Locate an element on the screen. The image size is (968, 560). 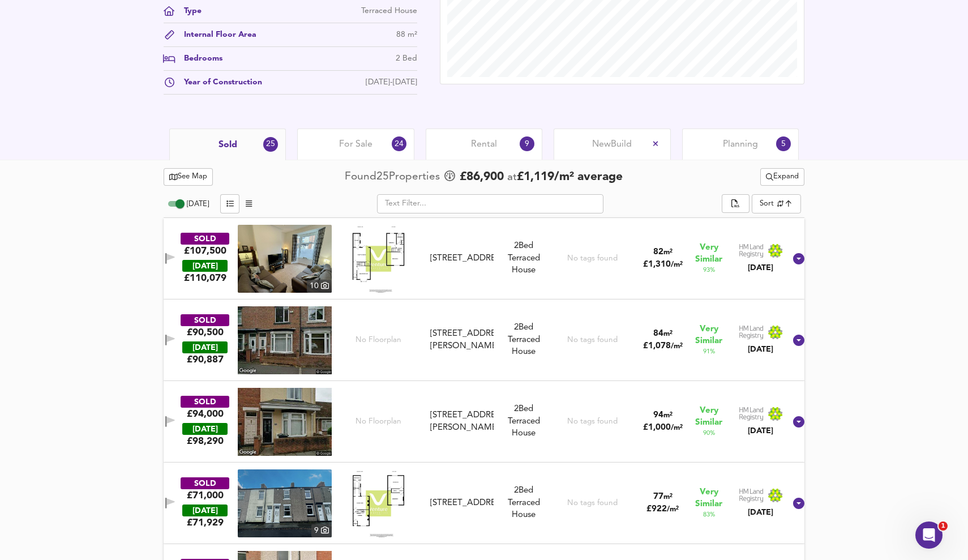
div: 24 is located at coordinates (399, 144).